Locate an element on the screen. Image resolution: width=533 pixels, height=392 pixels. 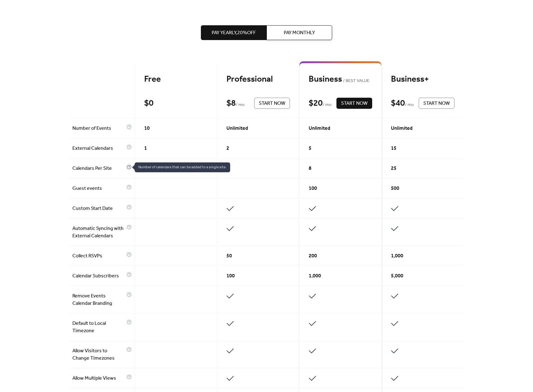
span: Calendars Per Site is located at coordinates (98, 168).